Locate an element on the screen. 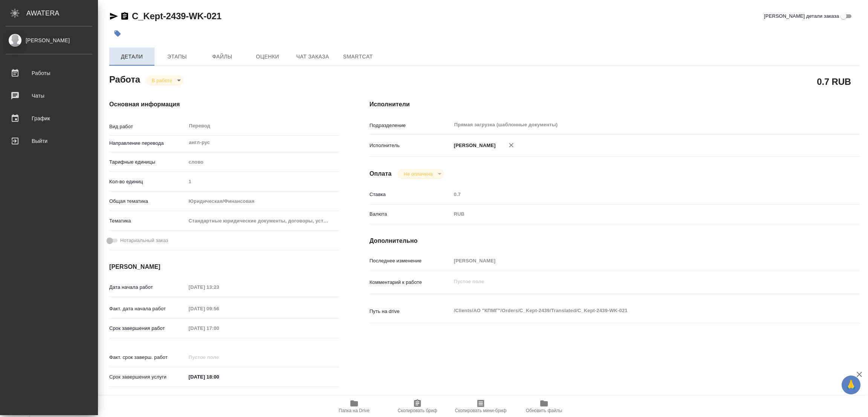 This screenshot has height=417, width=868. p: Комментарий к работе is located at coordinates (410, 283).